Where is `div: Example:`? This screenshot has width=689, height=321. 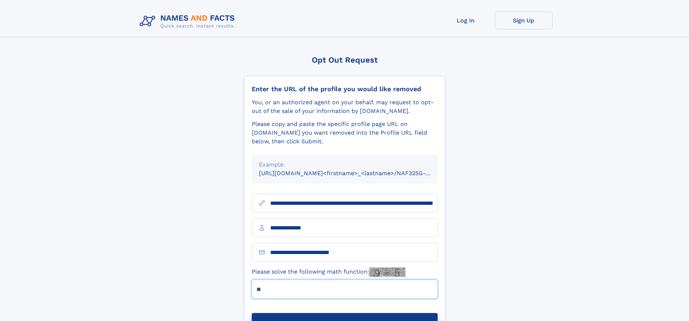
div: Example: is located at coordinates (345, 165).